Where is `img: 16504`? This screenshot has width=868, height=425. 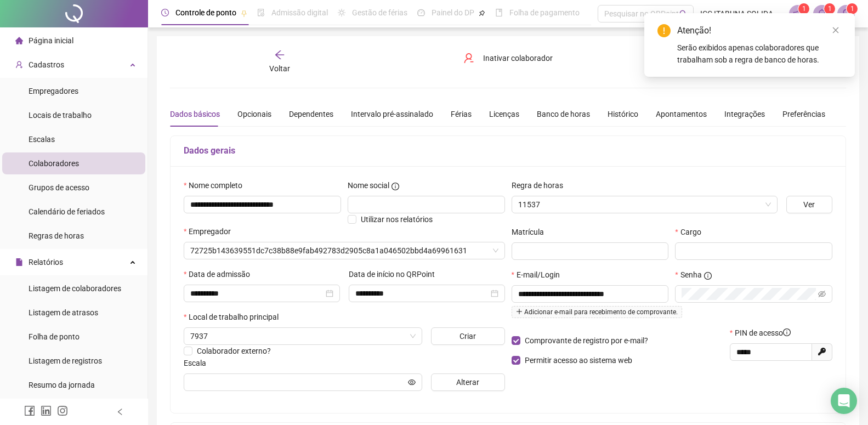
img: 16504 is located at coordinates (846, 14).